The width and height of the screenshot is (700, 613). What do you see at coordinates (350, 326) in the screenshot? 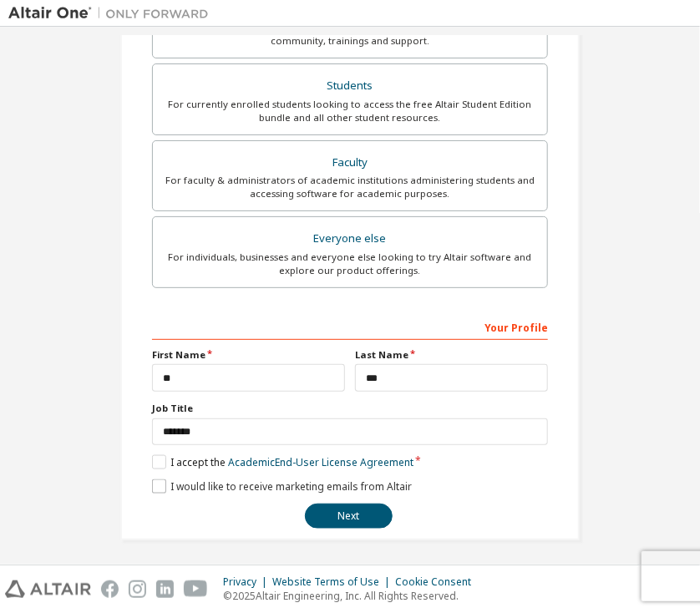
I see `div: Your Profile` at bounding box center [350, 326].